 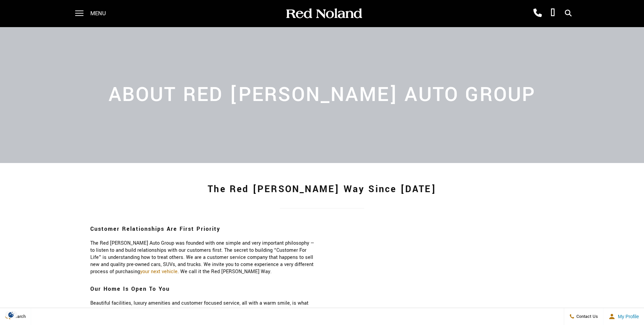 What do you see at coordinates (586, 317) in the screenshot?
I see `span: Contact Us` at bounding box center [586, 317].